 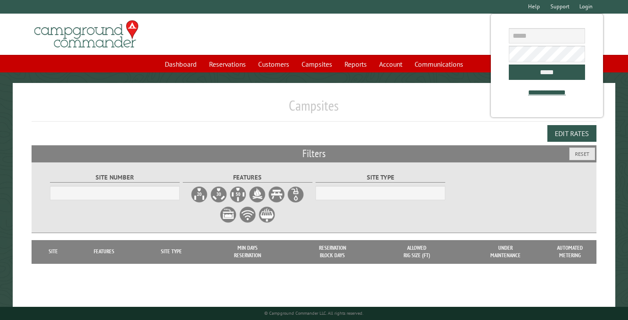 I want to click on button: Reset, so click(x=582, y=153).